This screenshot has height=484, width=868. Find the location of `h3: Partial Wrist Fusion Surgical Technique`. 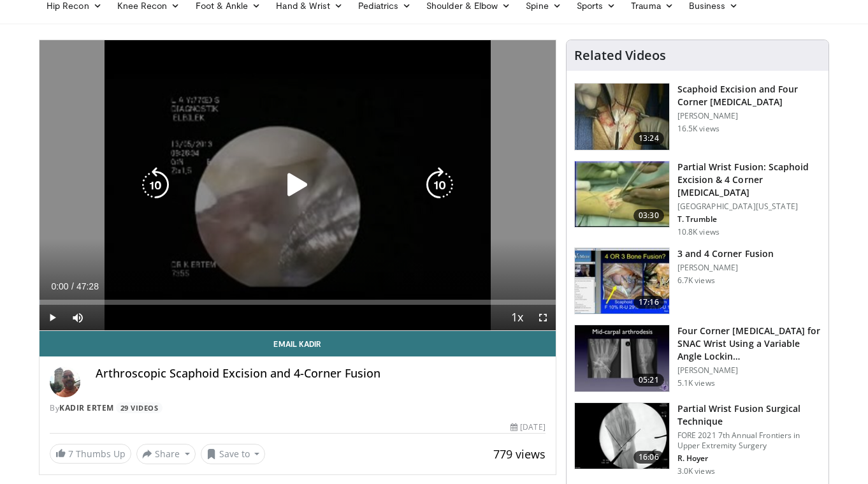

h3: Partial Wrist Fusion Surgical Technique is located at coordinates (749, 415).